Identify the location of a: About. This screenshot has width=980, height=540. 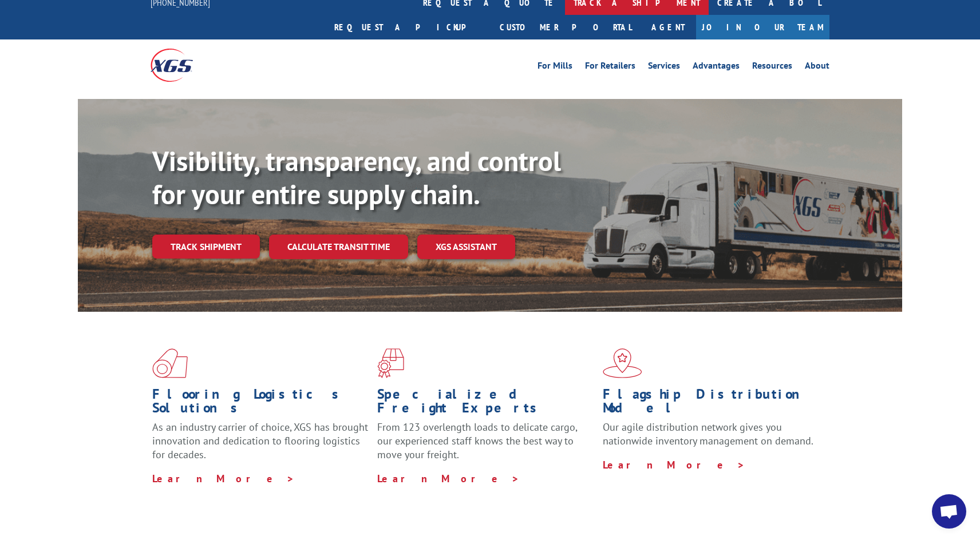
(816, 68).